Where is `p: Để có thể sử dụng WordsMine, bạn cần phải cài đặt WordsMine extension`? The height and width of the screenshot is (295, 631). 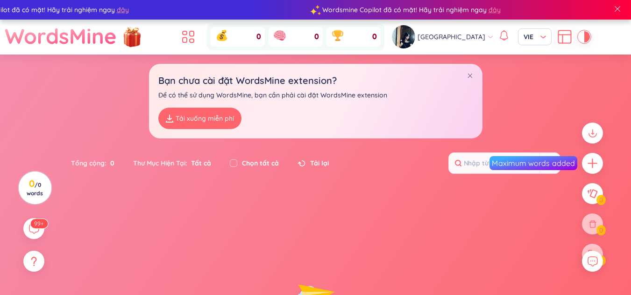 p: Để có thể sử dụng WordsMine, bạn cần phải cài đặt WordsMine extension is located at coordinates (316, 95).